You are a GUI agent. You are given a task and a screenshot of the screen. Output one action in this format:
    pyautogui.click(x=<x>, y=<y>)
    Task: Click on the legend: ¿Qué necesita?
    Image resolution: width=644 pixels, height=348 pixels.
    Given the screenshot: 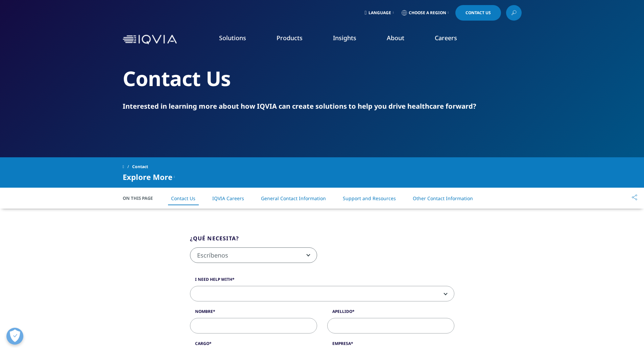 What is the action you would take?
    pyautogui.click(x=214, y=241)
    